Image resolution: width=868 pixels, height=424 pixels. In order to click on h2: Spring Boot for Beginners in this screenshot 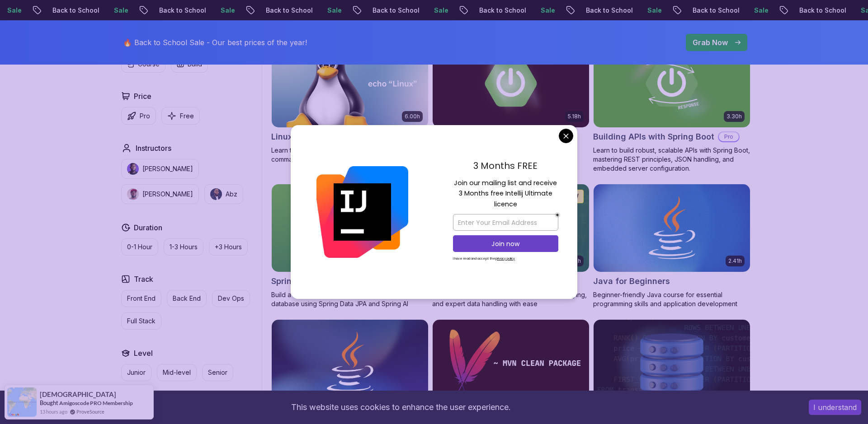, I will do `click(323, 282)`.